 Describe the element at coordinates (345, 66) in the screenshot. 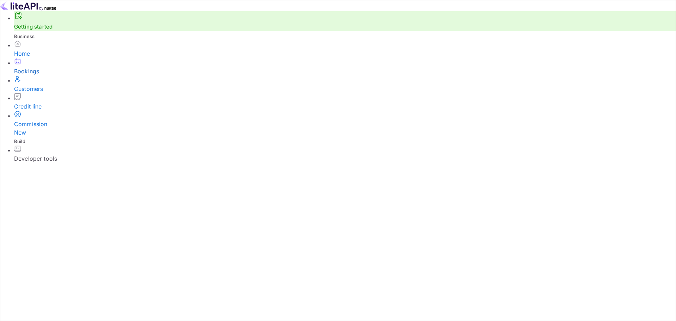

I see `a: Bookings` at that location.